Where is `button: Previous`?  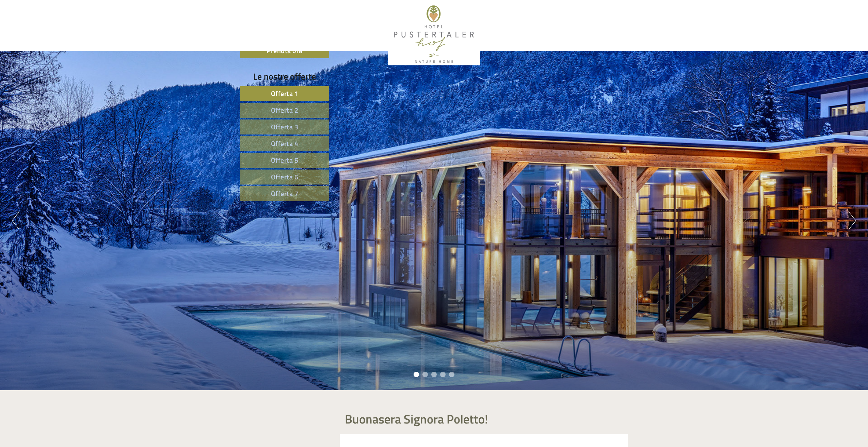
button: Previous is located at coordinates (15, 220).